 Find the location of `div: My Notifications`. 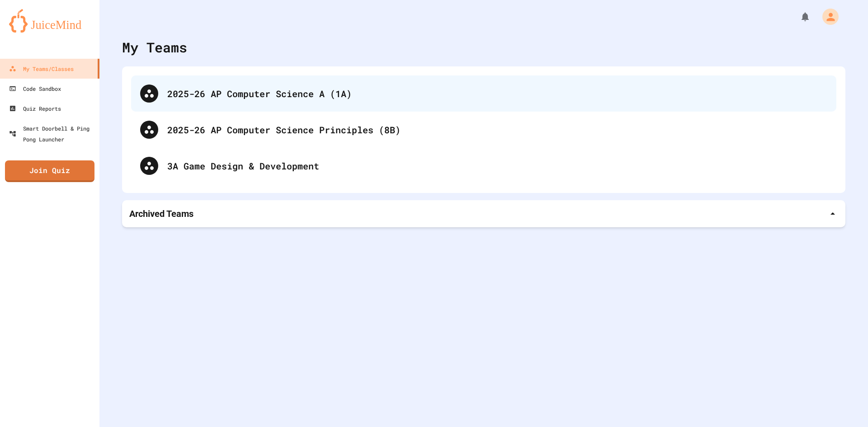

div: My Notifications is located at coordinates (798, 17).